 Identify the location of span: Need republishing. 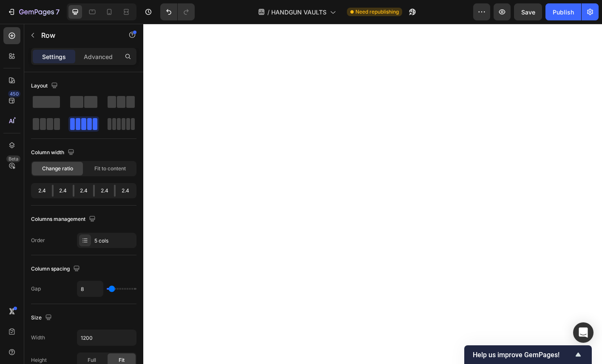
(377, 12).